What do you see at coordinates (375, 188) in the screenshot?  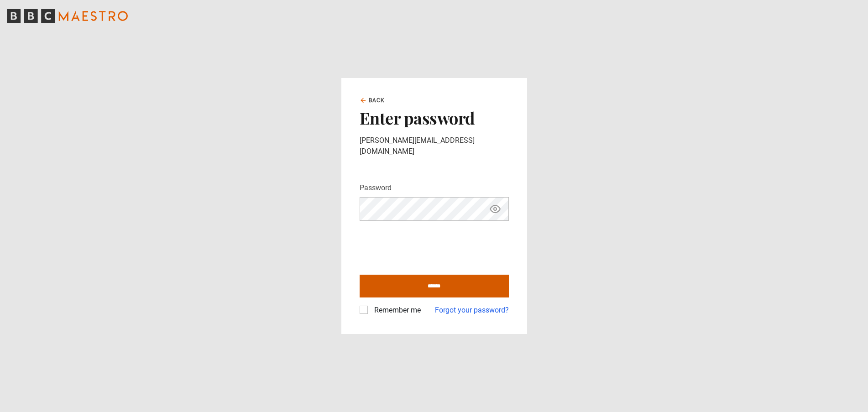 I see `label: Password` at bounding box center [375, 188].